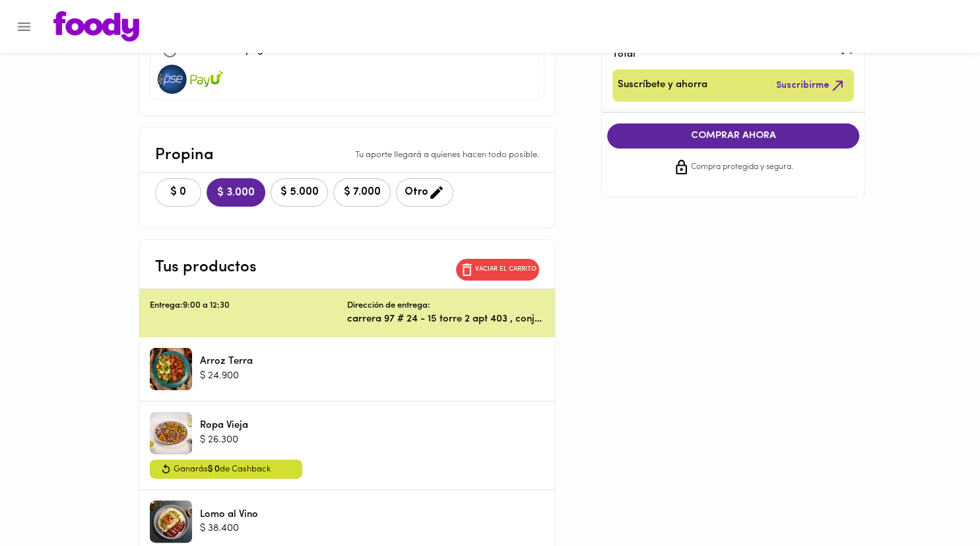  I want to click on button: $ 0, so click(178, 192).